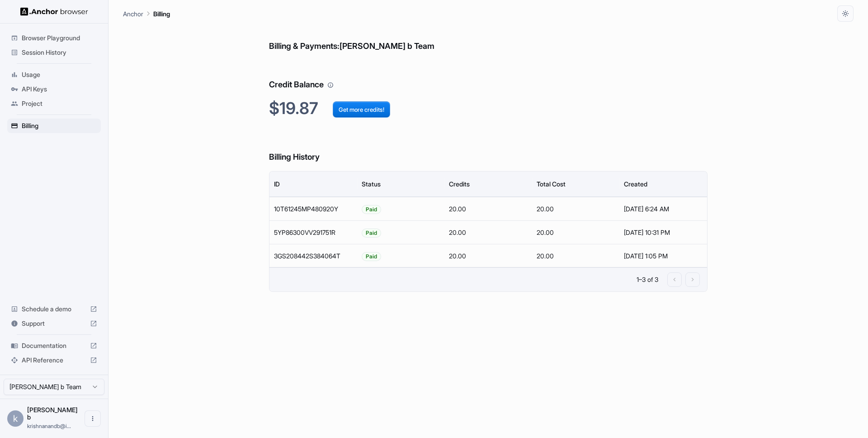  What do you see at coordinates (53, 309) in the screenshot?
I see `div: Schedule a demo` at bounding box center [53, 309].